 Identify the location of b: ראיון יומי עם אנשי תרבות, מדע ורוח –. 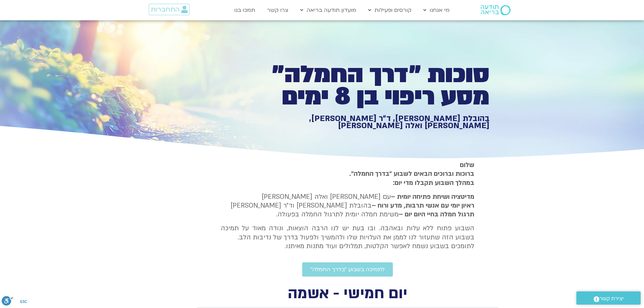
(423, 205).